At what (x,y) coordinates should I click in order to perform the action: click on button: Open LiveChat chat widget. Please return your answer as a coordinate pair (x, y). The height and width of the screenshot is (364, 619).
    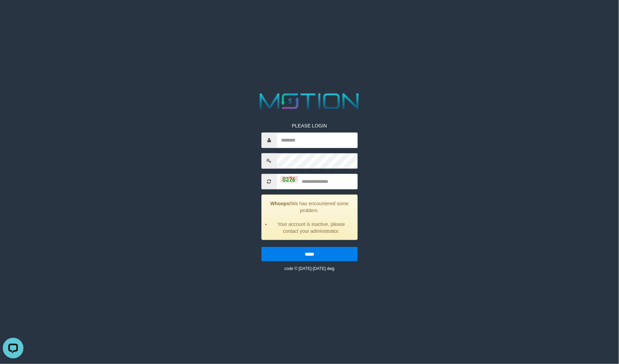
    Looking at the image, I should click on (13, 13).